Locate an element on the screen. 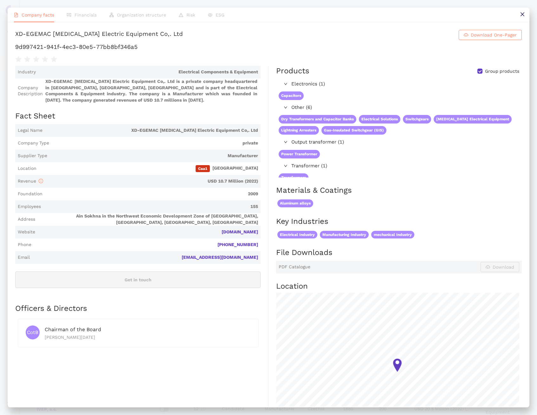 The height and width of the screenshot is (415, 537). div: Output transformer (1) is located at coordinates (399, 142).